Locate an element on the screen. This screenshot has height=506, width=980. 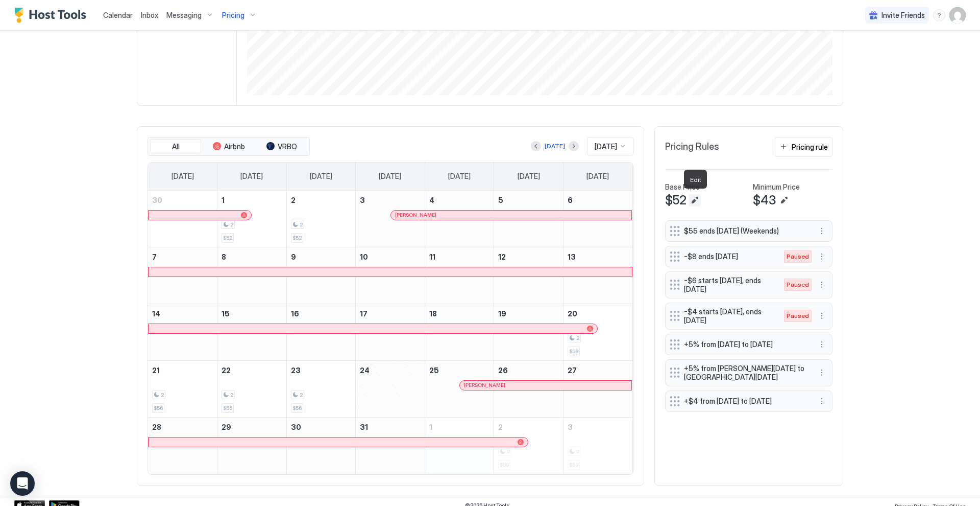
a: January 1, 2026 is located at coordinates (460, 426).